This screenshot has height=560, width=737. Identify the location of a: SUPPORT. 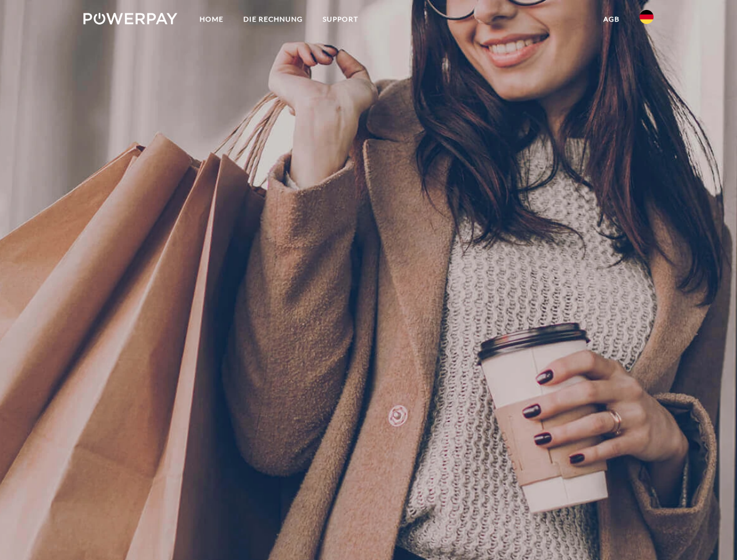
(341, 19).